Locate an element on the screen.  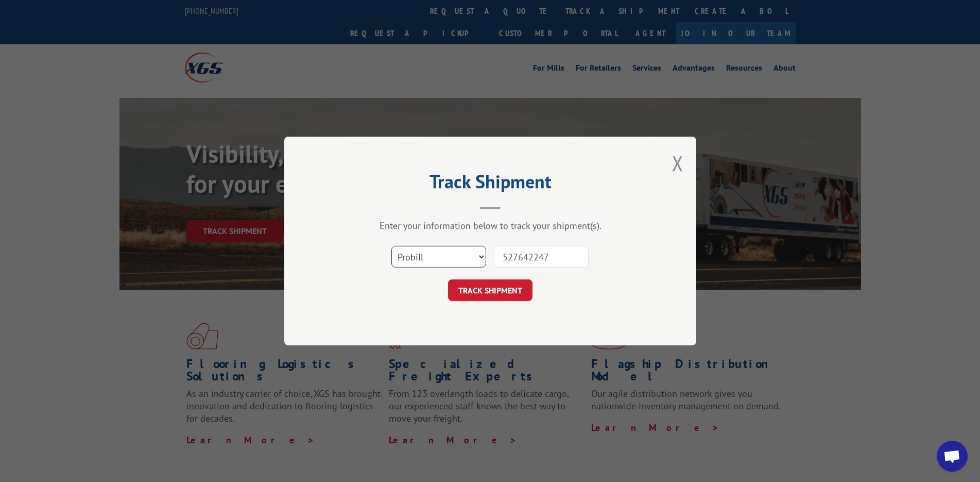
button: Close modal is located at coordinates (678, 163).